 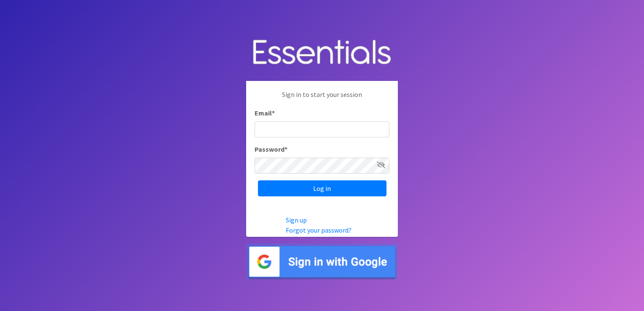 I want to click on img: Sign in with Google, so click(x=322, y=261).